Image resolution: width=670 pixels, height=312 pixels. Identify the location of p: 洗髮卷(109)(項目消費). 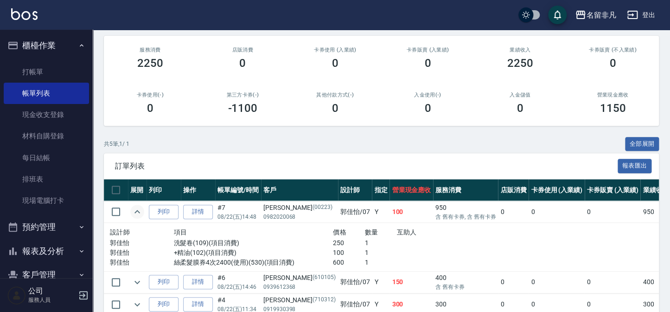
(253, 243).